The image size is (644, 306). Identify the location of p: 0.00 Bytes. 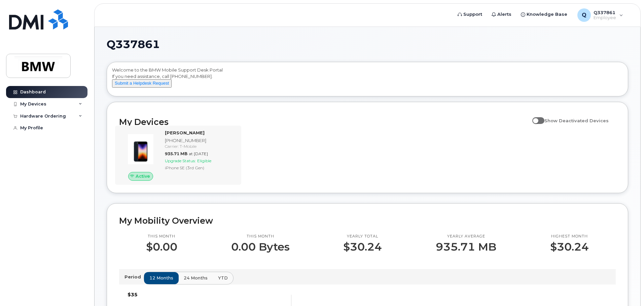
(260, 247).